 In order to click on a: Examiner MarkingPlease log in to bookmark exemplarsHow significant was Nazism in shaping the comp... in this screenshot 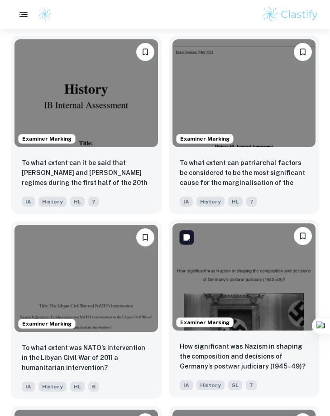, I will do `click(244, 310)`.